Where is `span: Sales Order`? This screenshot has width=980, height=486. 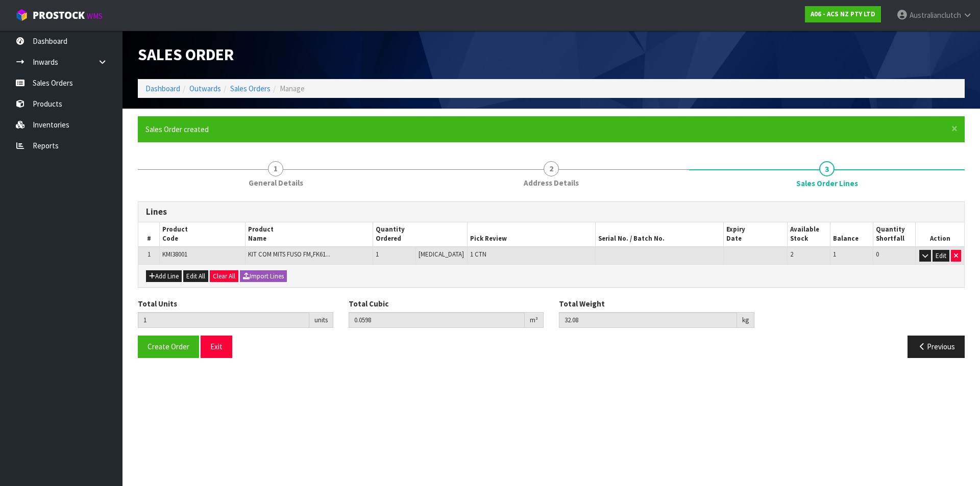 span: Sales Order is located at coordinates (186, 55).